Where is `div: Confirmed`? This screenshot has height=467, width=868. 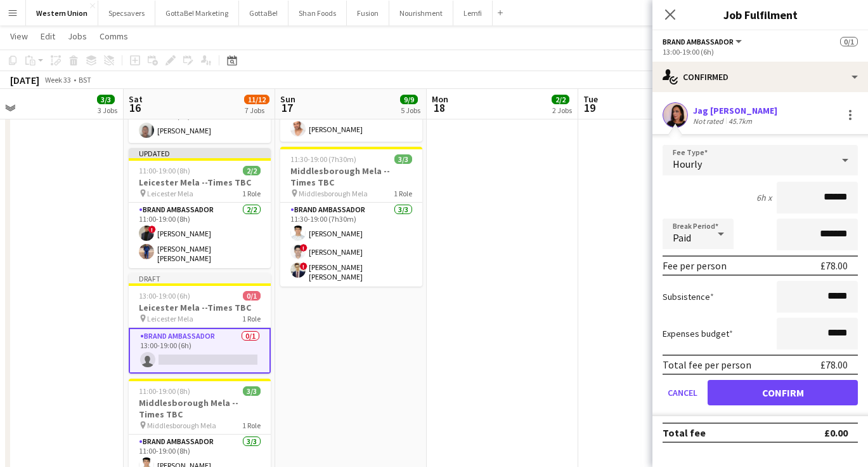 div: Confirmed is located at coordinates (760, 77).